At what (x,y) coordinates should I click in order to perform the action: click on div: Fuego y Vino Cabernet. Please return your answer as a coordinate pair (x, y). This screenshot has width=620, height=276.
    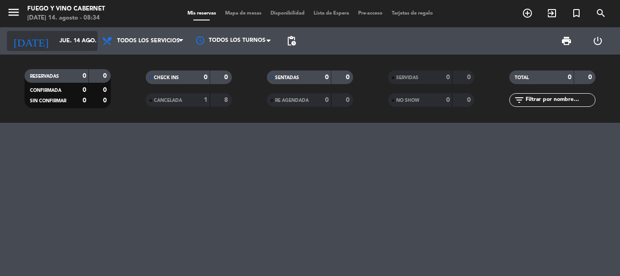
    Looking at the image, I should click on (66, 9).